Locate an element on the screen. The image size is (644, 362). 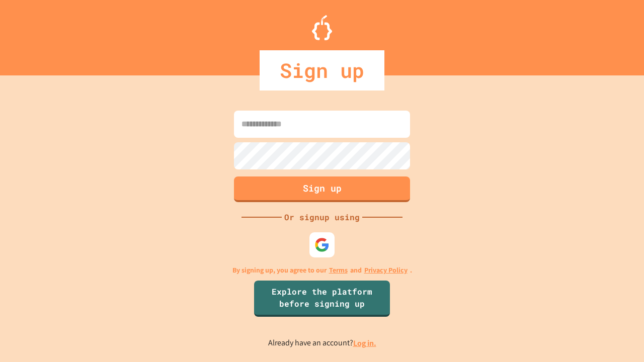
p: Already have an account? is located at coordinates (322, 343).